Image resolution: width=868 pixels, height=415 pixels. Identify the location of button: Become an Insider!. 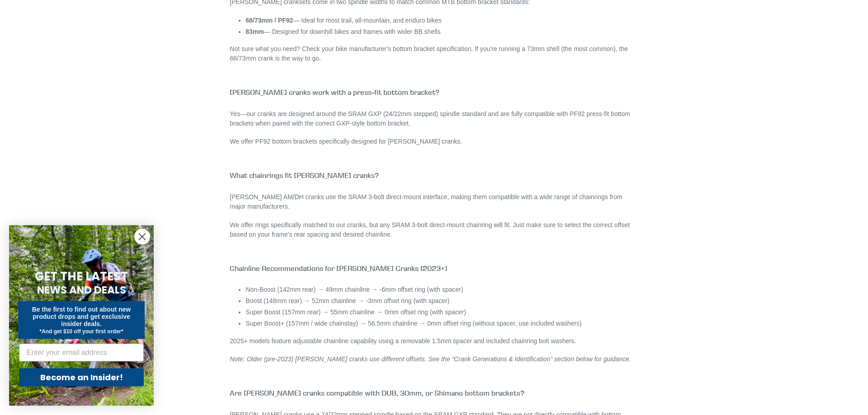
(81, 378).